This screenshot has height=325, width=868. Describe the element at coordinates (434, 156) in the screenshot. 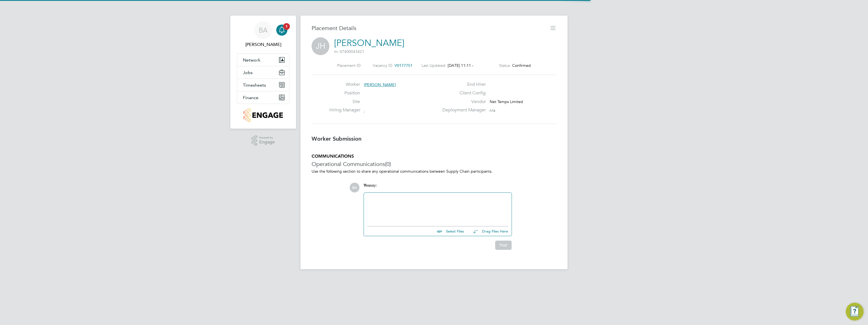

I see `h5: COMMUNICATIONS` at that location.